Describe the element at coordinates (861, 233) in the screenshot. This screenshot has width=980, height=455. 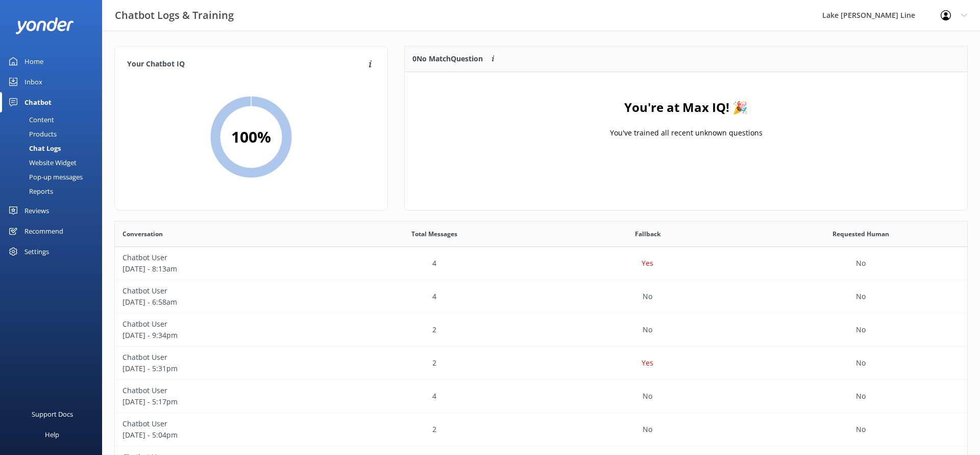
I see `span: Requested Human` at that location.